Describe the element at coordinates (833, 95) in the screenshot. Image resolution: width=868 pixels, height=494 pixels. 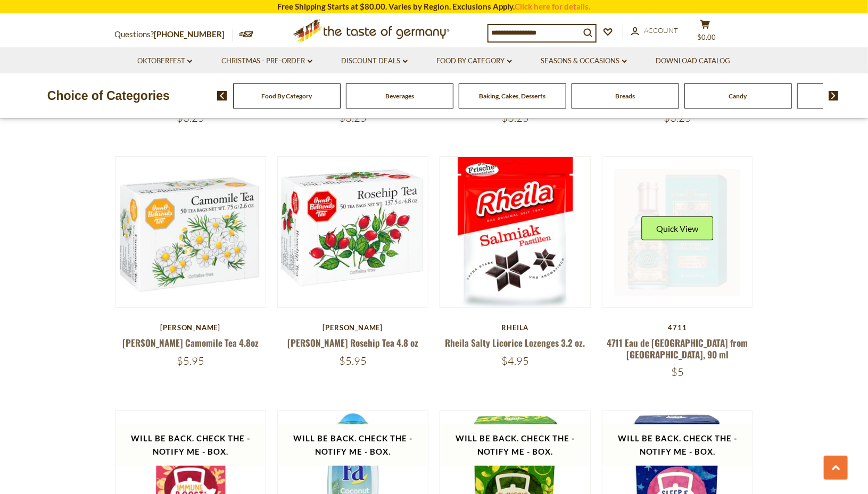
I see `img: next arrow` at that location.